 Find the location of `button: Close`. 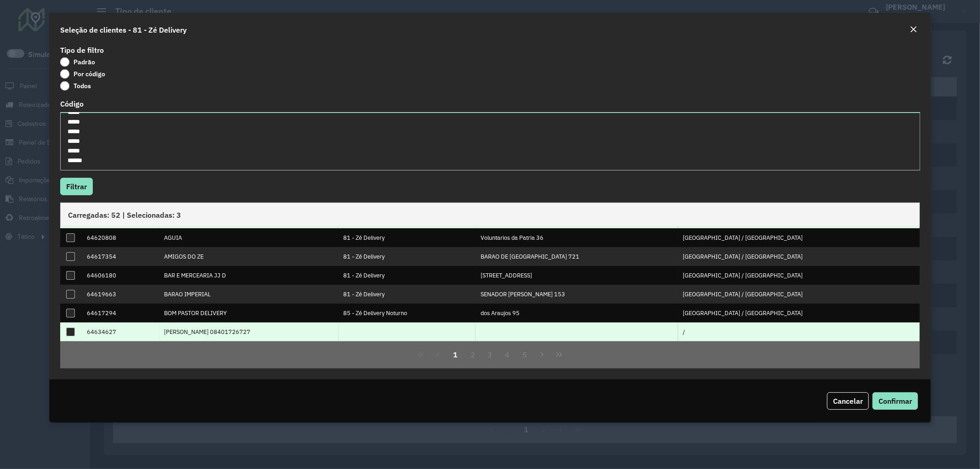

button: Close is located at coordinates (913, 29).